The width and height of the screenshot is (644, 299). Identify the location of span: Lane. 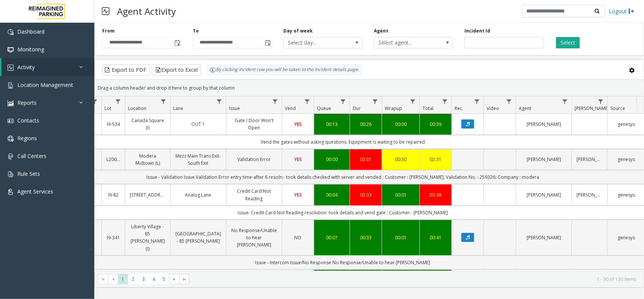
(178, 108).